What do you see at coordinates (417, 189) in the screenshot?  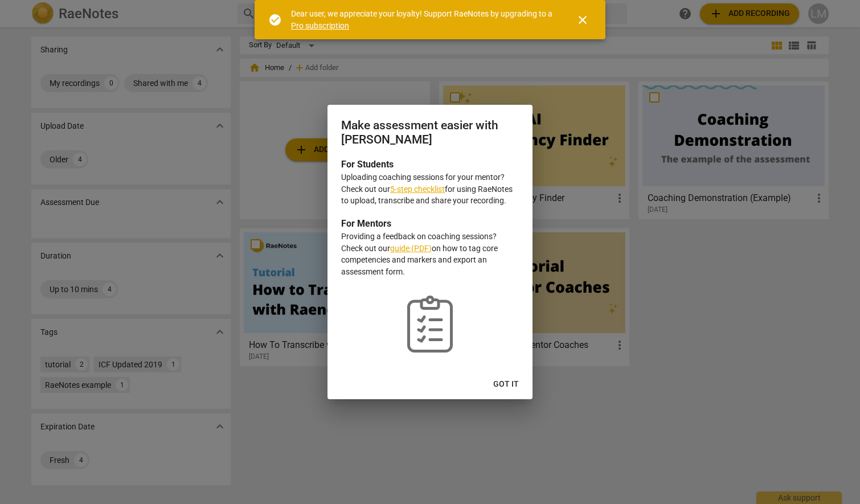 I see `a: 5-step checklist` at bounding box center [417, 189].